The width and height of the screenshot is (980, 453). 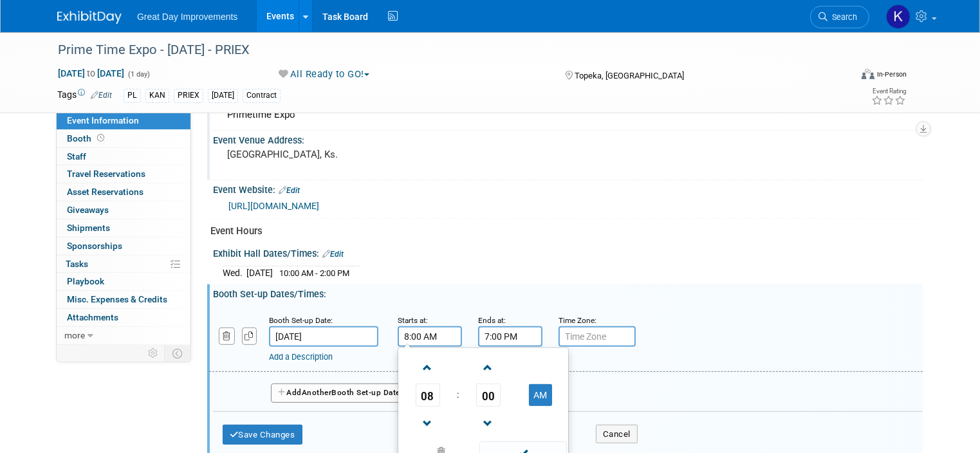 What do you see at coordinates (94, 245) in the screenshot?
I see `span: Sponsorships` at bounding box center [94, 245].